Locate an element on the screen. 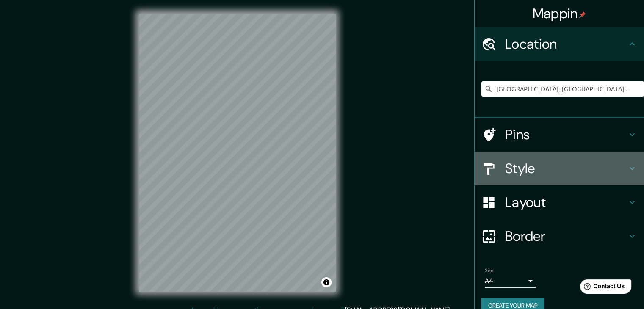 The width and height of the screenshot is (644, 309). h4: Border is located at coordinates (566, 236).